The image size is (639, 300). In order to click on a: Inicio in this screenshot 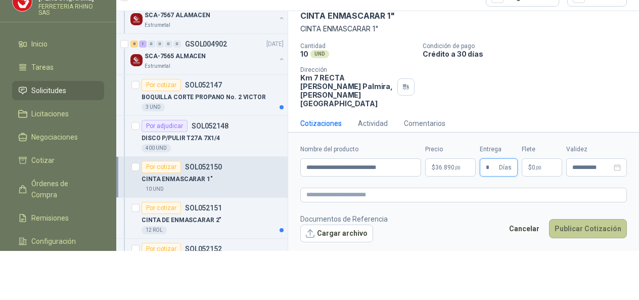, I will do `click(58, 44)`.